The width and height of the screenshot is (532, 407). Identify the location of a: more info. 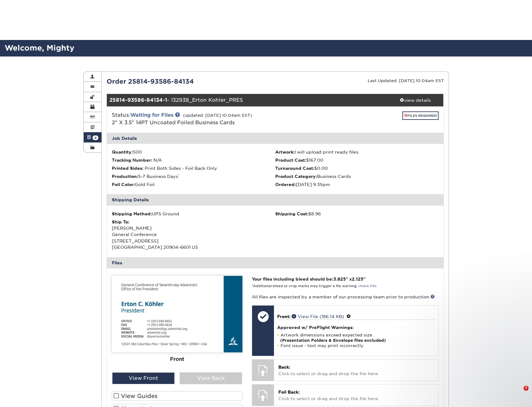
(368, 286).